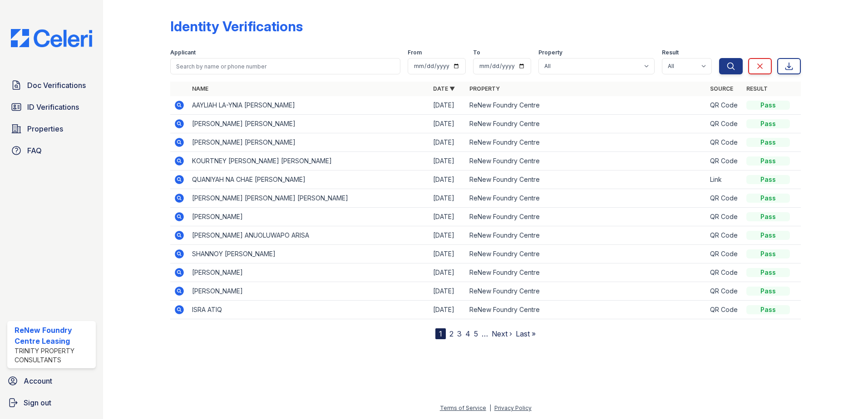 The image size is (868, 419). I want to click on td: Link, so click(724, 179).